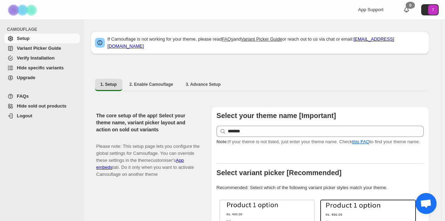  What do you see at coordinates (42, 78) in the screenshot?
I see `a: Upgrade` at bounding box center [42, 78].